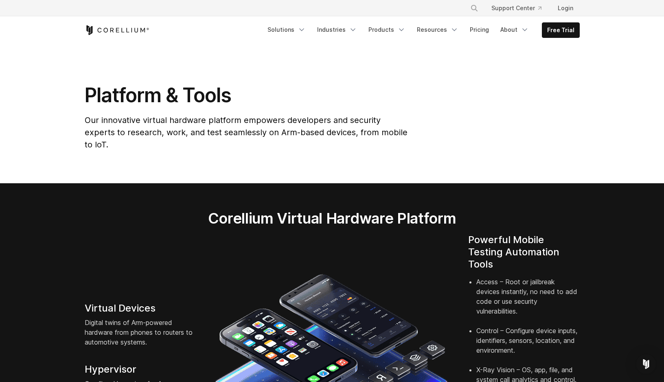 The height and width of the screenshot is (382, 664). What do you see at coordinates (528, 301) in the screenshot?
I see `li: Access – Root or jailbreak devices instantly, no need to add code or use security vulnerabilities.` at bounding box center [528, 301].